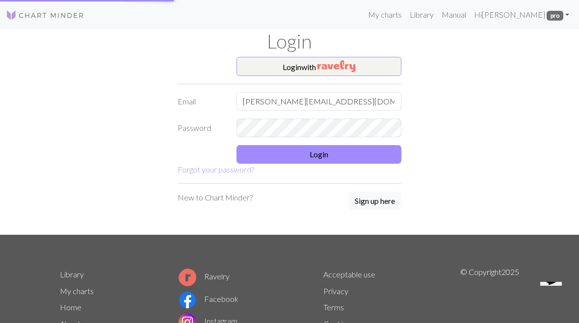  Describe the element at coordinates (375, 202) in the screenshot. I see `a: Sign up here` at that location.